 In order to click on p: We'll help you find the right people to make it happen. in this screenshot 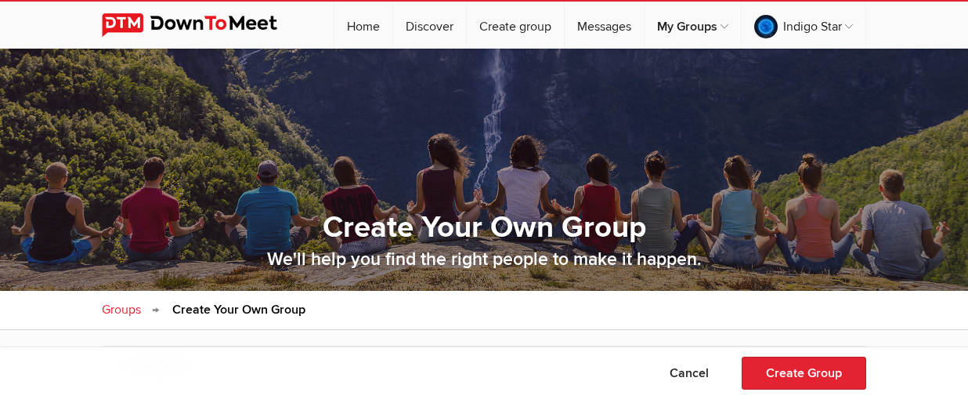, I will do `click(484, 259)`.